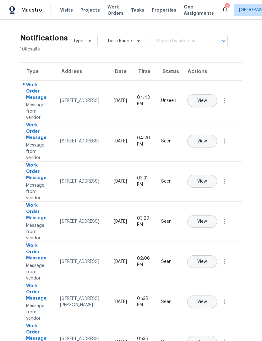 The image size is (262, 341). Describe the element at coordinates (144, 181) in the screenshot. I see `div: 03:31 PM` at that location.